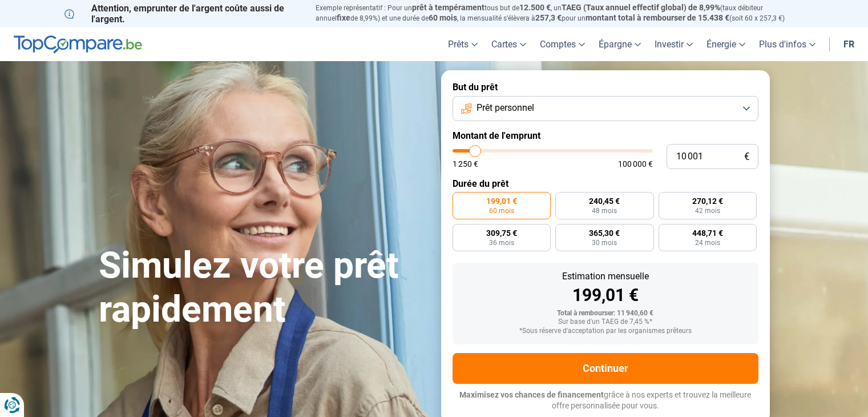  What do you see at coordinates (620, 44) in the screenshot?
I see `a: Épargne` at bounding box center [620, 44].